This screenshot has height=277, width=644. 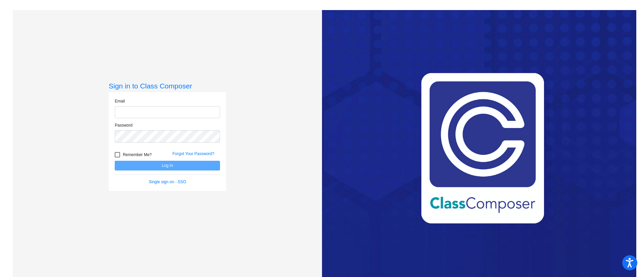 What do you see at coordinates (120, 101) in the screenshot?
I see `label: Email` at bounding box center [120, 101].